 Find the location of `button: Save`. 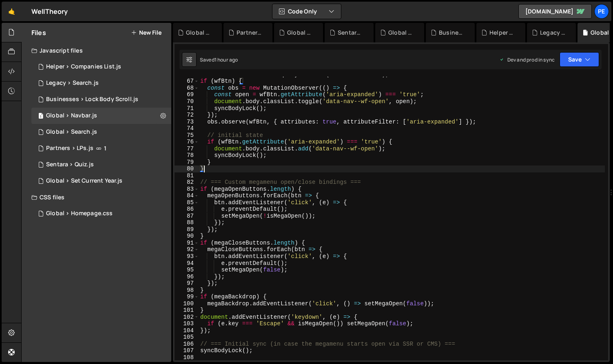

button: Save is located at coordinates (579, 60).